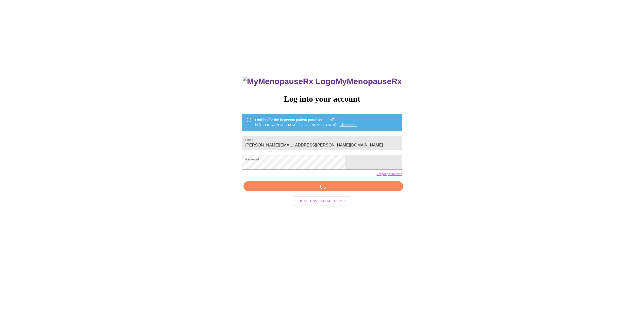 This screenshot has width=644, height=333. What do you see at coordinates (323, 82) in the screenshot?
I see `h3: MyMenopauseRx` at bounding box center [323, 82].